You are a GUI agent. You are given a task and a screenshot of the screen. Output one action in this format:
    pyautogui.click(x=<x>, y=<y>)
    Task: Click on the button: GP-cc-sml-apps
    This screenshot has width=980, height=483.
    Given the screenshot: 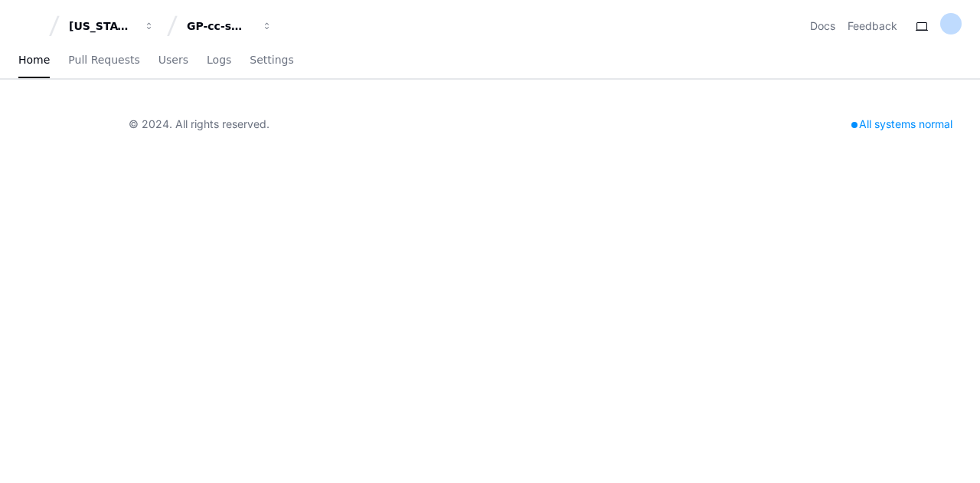 What is the action you would take?
    pyautogui.click(x=229, y=26)
    